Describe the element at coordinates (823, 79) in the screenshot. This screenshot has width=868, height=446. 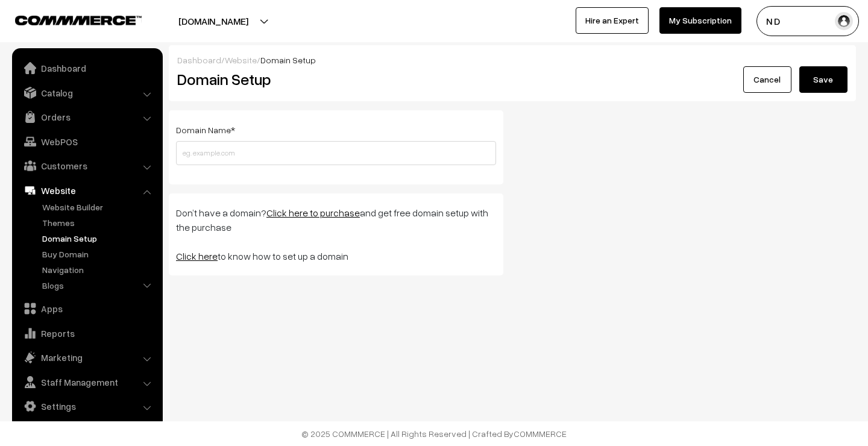
I see `button: Save` at that location.